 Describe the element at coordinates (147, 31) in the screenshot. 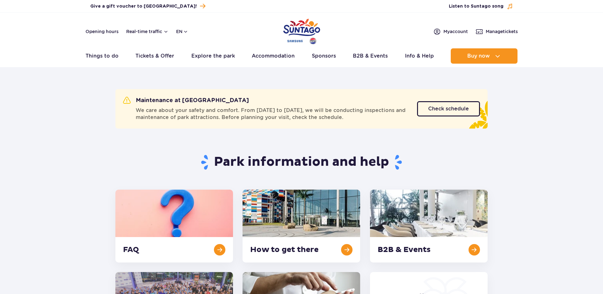

I see `button: Real-time traffic` at that location.